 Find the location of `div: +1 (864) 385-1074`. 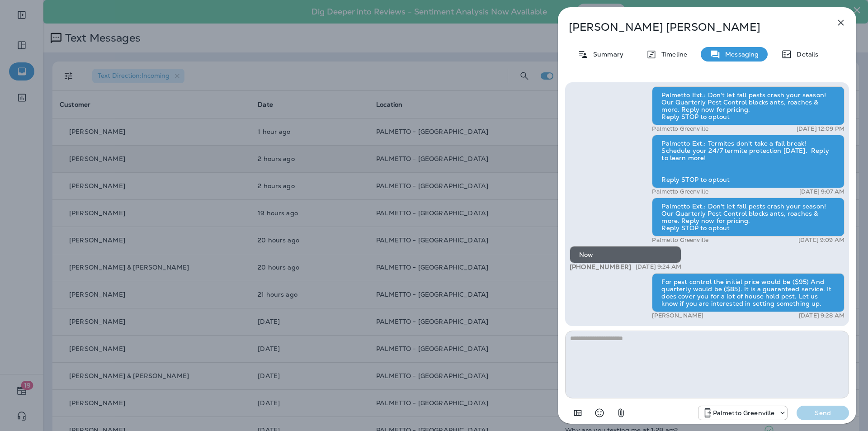

div: +1 (864) 385-1074 is located at coordinates (743, 413).